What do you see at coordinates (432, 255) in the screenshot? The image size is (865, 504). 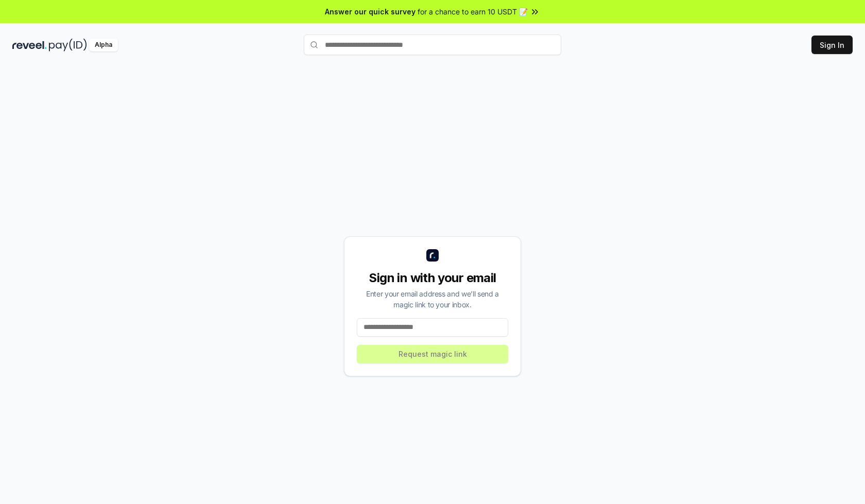 I see `img: logo_small` at bounding box center [432, 255].